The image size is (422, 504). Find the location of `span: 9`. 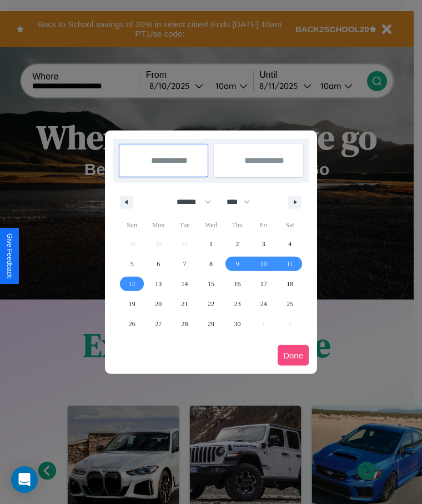

span: 9 is located at coordinates (237, 264).